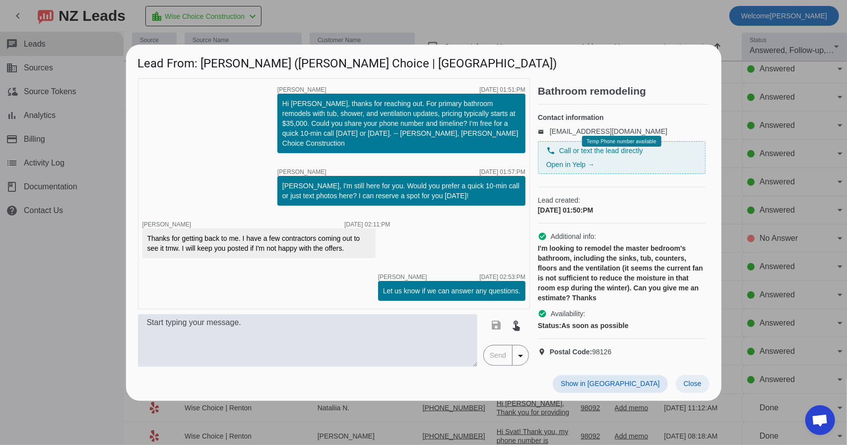 This screenshot has width=847, height=445. Describe the element at coordinates (622, 326) in the screenshot. I see `div: As soon as possible` at that location.